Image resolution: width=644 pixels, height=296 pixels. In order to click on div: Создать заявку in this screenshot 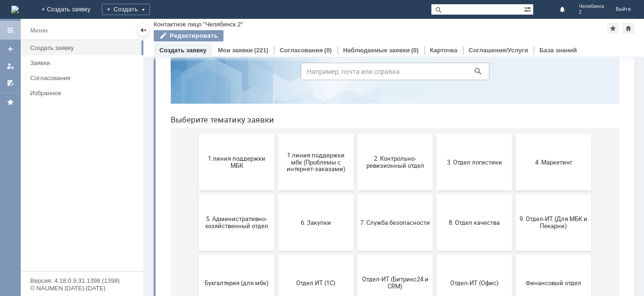, I will do `click(84, 47)`.